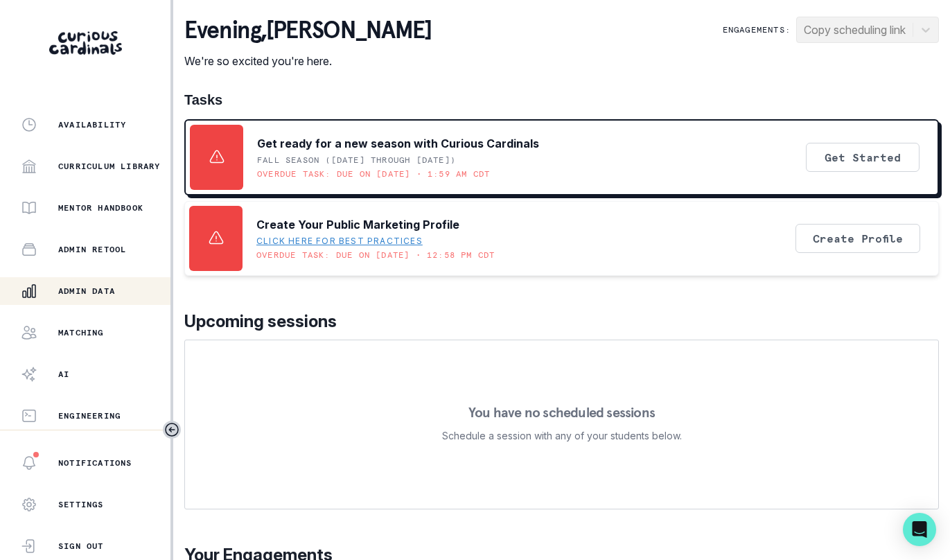  Describe the element at coordinates (95, 463) in the screenshot. I see `p: Notifications` at that location.